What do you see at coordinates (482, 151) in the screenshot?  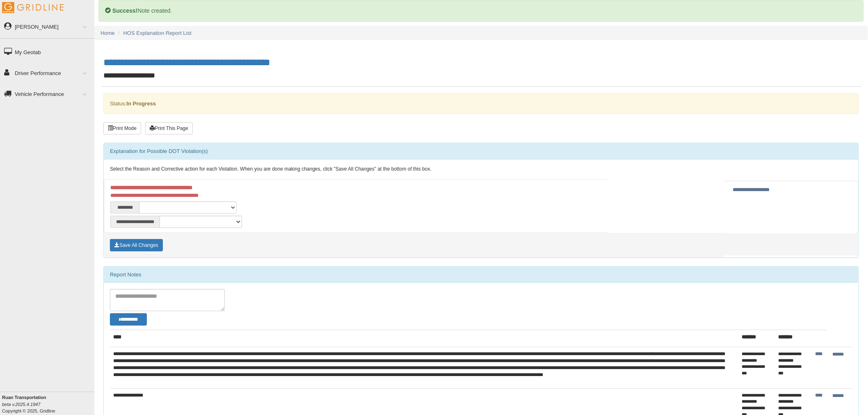 I see `div: Explanation for Possible DOT Violation(s)` at bounding box center [482, 151].